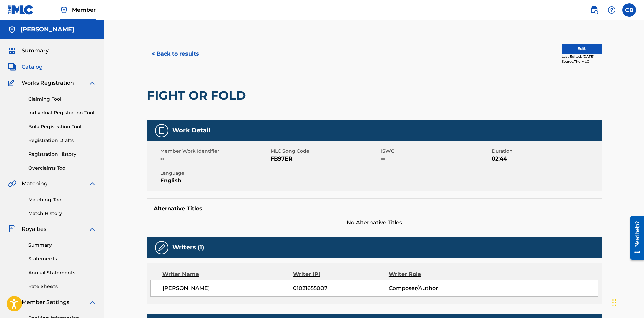  What do you see at coordinates (25, 67) in the screenshot?
I see `a: CatalogCatalog` at bounding box center [25, 67].